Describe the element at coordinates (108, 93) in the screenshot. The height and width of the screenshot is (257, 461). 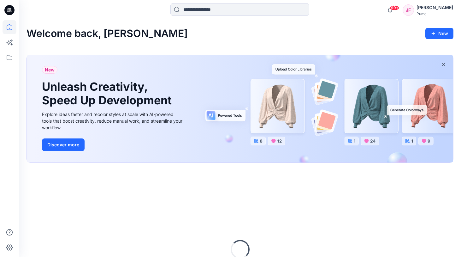
I see `h1: Unleash Creativity, Speed Up Development` at that location.